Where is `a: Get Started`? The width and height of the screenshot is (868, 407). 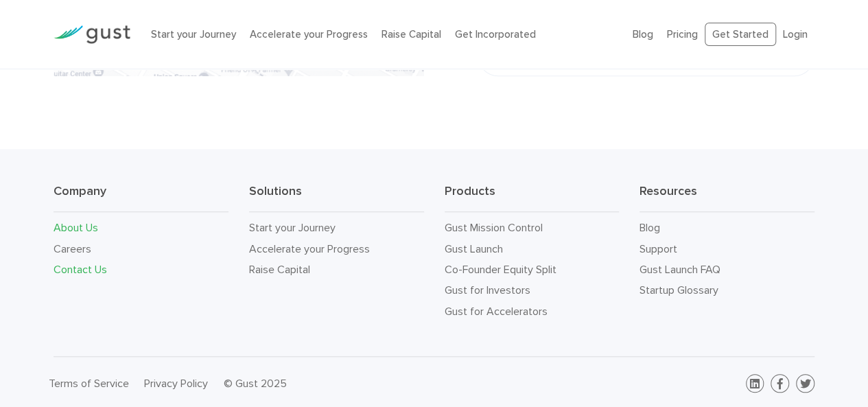
a: Get Started is located at coordinates (740, 34).